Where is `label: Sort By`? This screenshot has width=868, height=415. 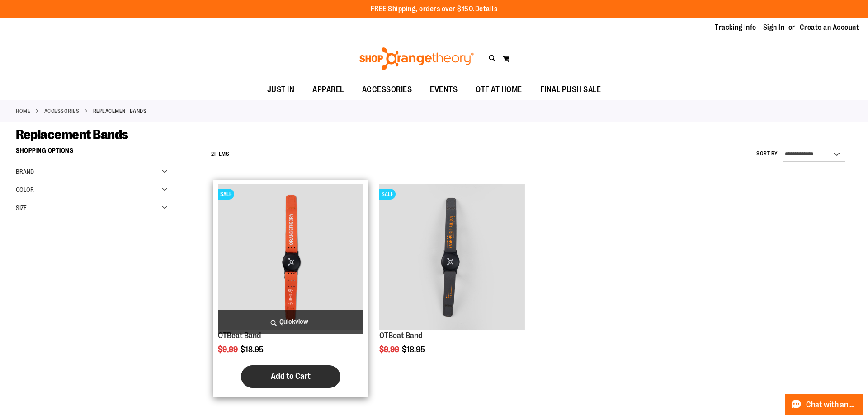
label: Sort By is located at coordinates (767, 154).